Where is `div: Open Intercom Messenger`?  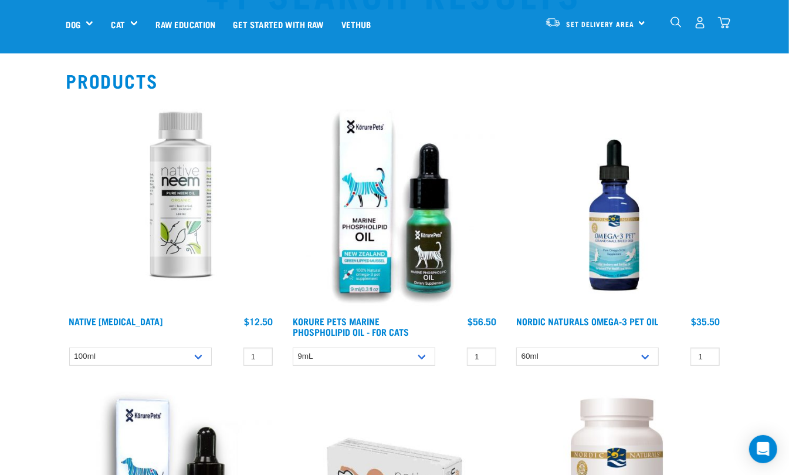
div: Open Intercom Messenger is located at coordinates (763, 449).